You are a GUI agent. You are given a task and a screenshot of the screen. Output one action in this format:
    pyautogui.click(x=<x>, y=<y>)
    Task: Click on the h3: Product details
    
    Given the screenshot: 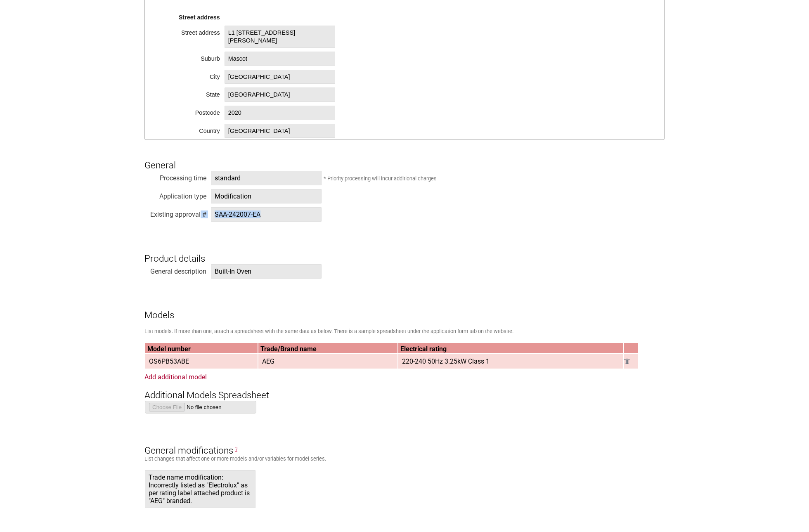 What is the action you would take?
    pyautogui.click(x=405, y=252)
    